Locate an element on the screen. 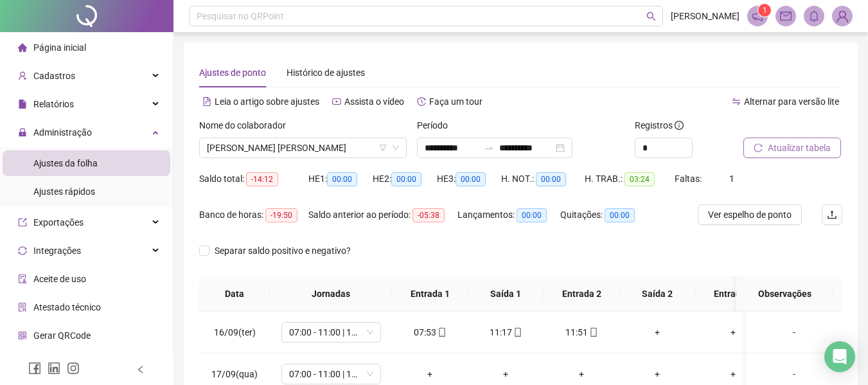 This screenshot has width=868, height=385. span: export is located at coordinates (22, 222).